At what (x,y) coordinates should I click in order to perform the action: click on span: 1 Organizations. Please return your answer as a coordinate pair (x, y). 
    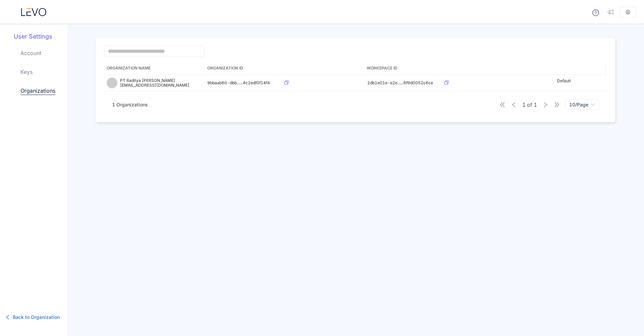
    Looking at the image, I should click on (130, 104).